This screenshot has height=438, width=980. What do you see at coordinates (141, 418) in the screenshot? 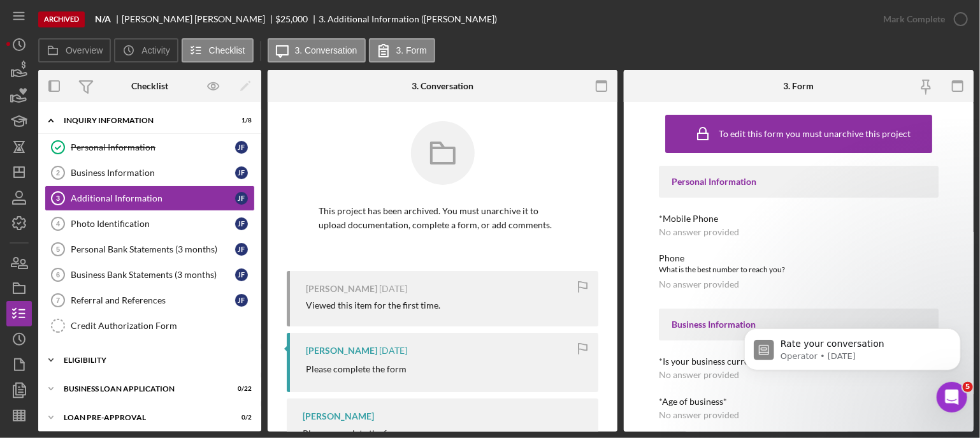
I see `div: LOAN PRE-APPROVAL` at bounding box center [141, 418].